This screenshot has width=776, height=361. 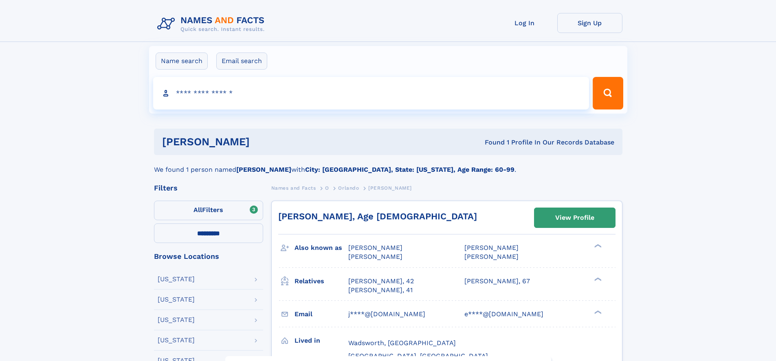 I want to click on button: Search Button, so click(x=607, y=93).